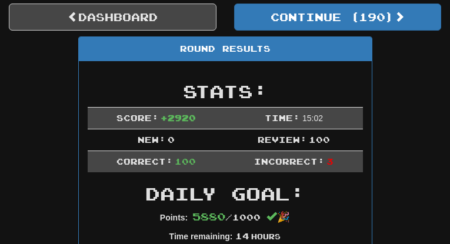 The height and width of the screenshot is (244, 450). What do you see at coordinates (152, 139) in the screenshot?
I see `span: New:` at bounding box center [152, 139].